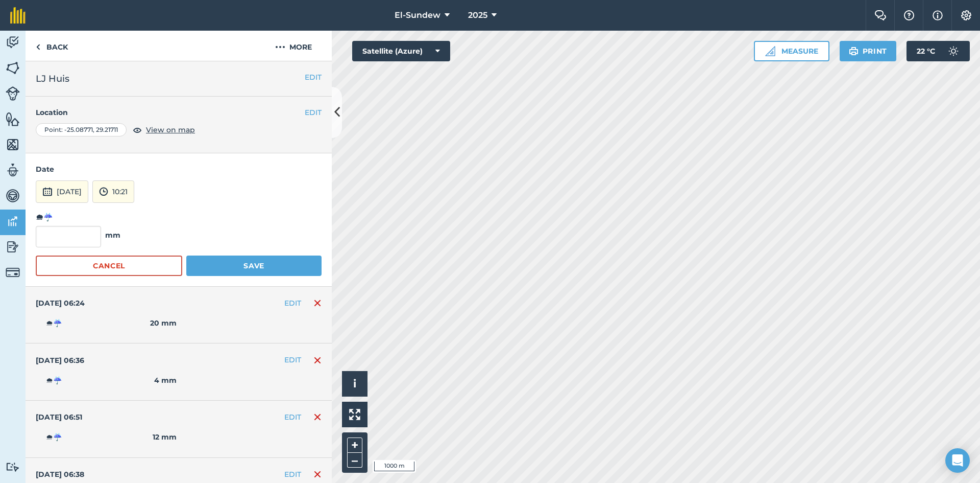  Describe the element at coordinates (52, 45) in the screenshot. I see `a: Back` at that location.